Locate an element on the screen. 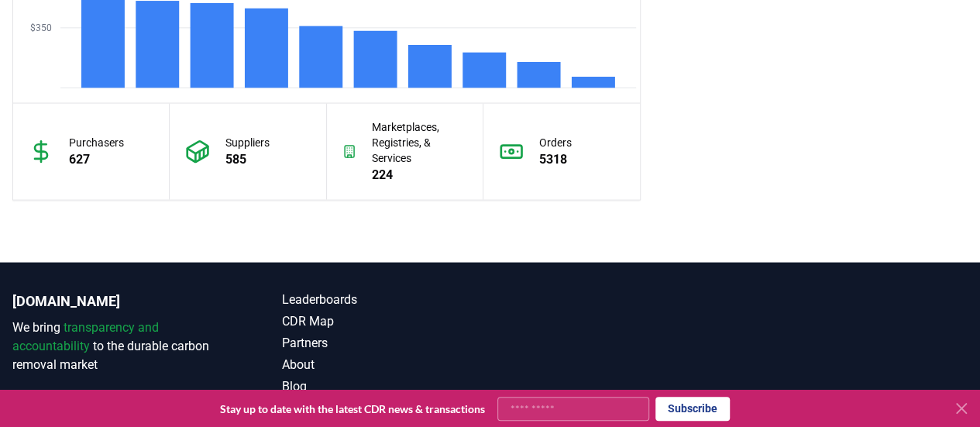 The image size is (980, 427). a: Blog is located at coordinates (386, 386).